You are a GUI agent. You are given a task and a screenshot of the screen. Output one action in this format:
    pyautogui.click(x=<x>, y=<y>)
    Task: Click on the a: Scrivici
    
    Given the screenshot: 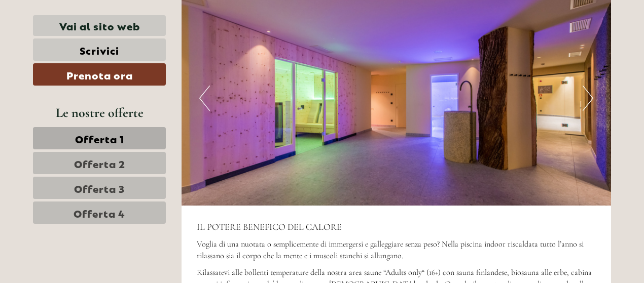 What is the action you would take?
    pyautogui.click(x=99, y=50)
    